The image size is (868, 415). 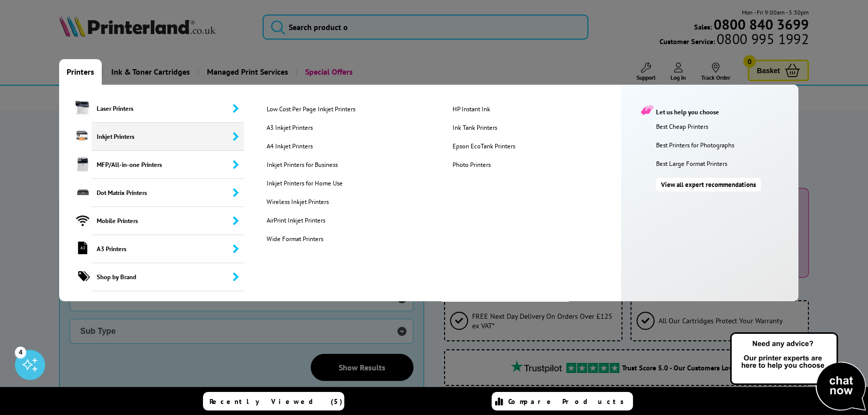 What do you see at coordinates (168, 193) in the screenshot?
I see `span: Dot Matrix Printers` at bounding box center [168, 193].